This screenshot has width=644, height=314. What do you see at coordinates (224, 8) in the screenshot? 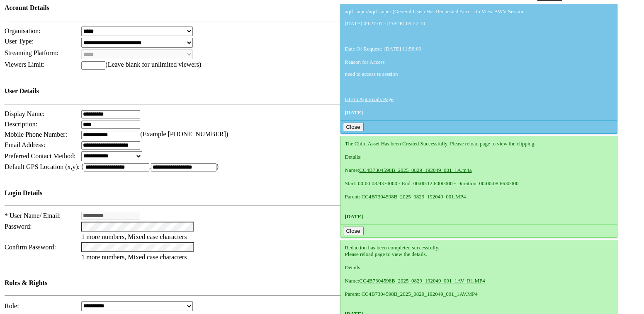
I see `h4: Account Details` at bounding box center [224, 8].